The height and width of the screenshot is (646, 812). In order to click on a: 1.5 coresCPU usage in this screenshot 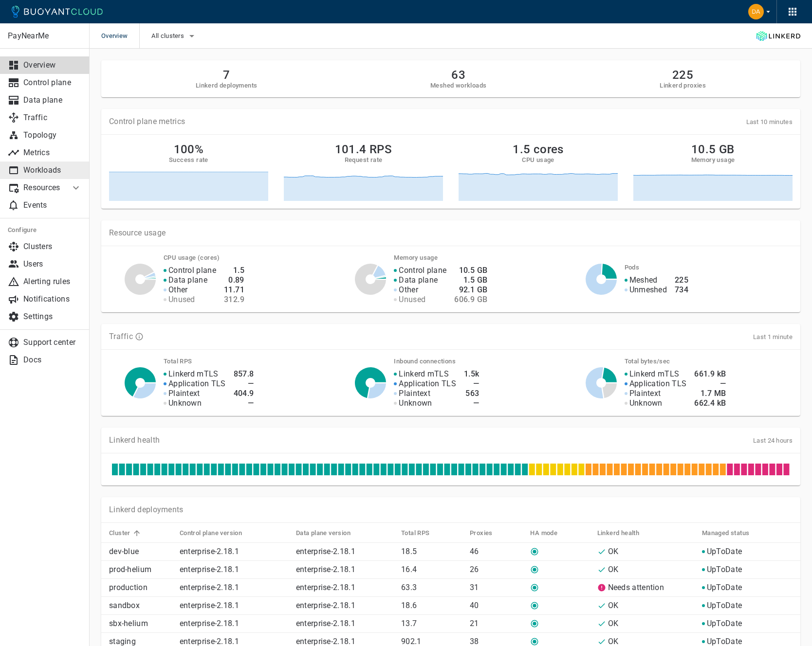, I will do `click(538, 171)`.